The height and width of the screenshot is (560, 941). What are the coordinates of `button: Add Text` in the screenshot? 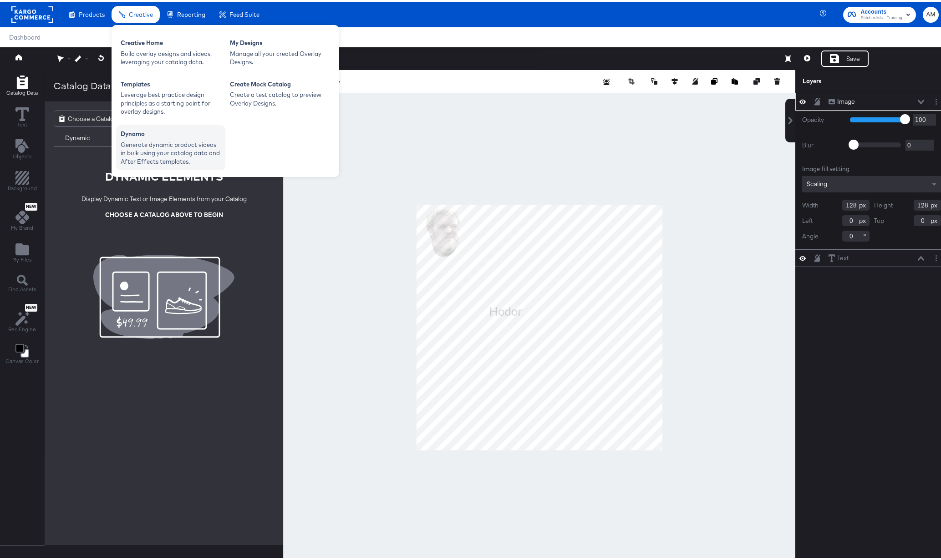 It's located at (22, 148).